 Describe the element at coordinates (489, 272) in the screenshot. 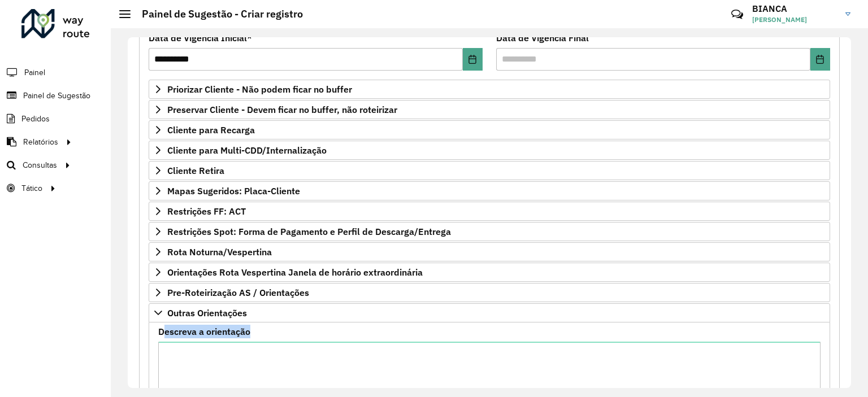

I see `a: Orientações Rota Vespertina Janela de horário extraordinária` at that location.